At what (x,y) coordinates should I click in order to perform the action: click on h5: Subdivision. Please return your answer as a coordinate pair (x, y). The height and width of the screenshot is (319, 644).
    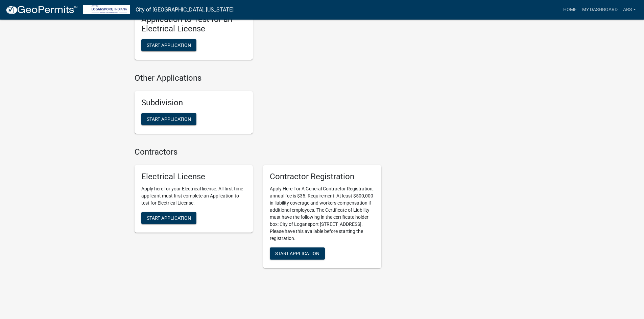
    Looking at the image, I should click on (194, 103).